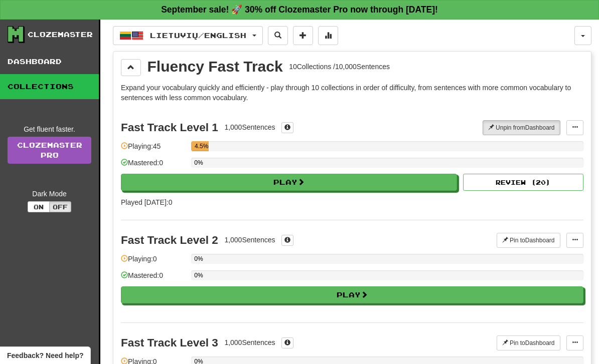 The image size is (599, 364). Describe the element at coordinates (60, 35) in the screenshot. I see `div: Clozemaster` at that location.